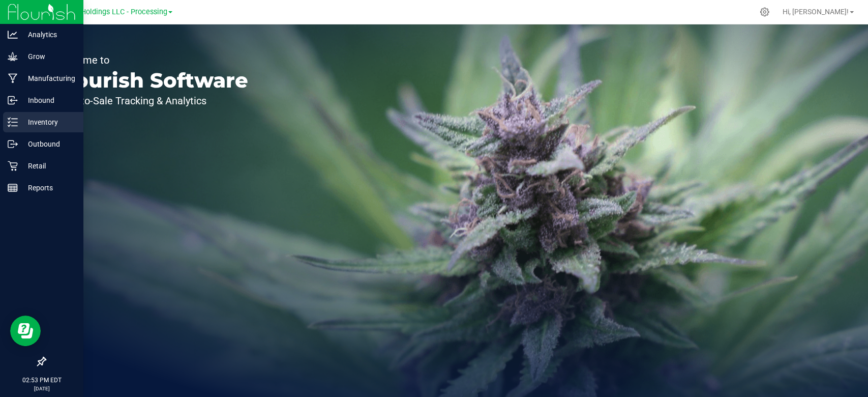 This screenshot has height=397, width=868. Describe the element at coordinates (13, 35) in the screenshot. I see `inline-svg: Analytics` at that location.